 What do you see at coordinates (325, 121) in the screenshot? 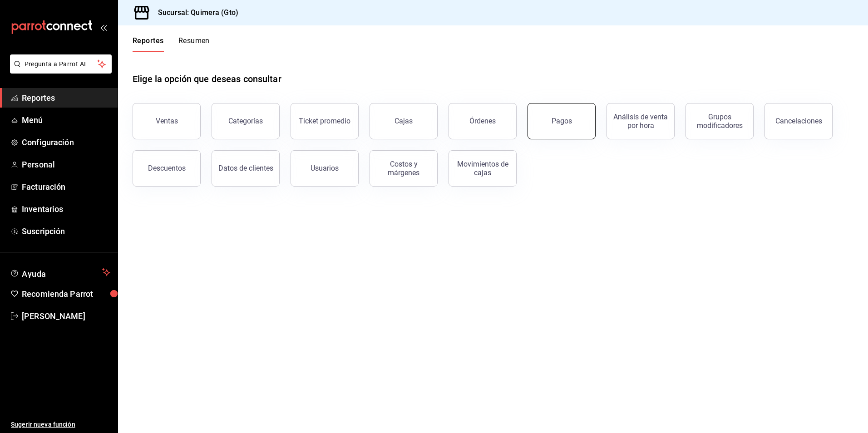
I see `div: Ticket promedio` at bounding box center [325, 121].